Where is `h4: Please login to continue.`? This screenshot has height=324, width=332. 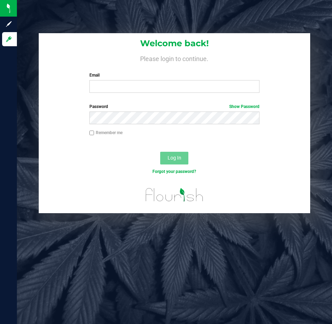
h4: Please login to continue. is located at coordinates (175, 58).